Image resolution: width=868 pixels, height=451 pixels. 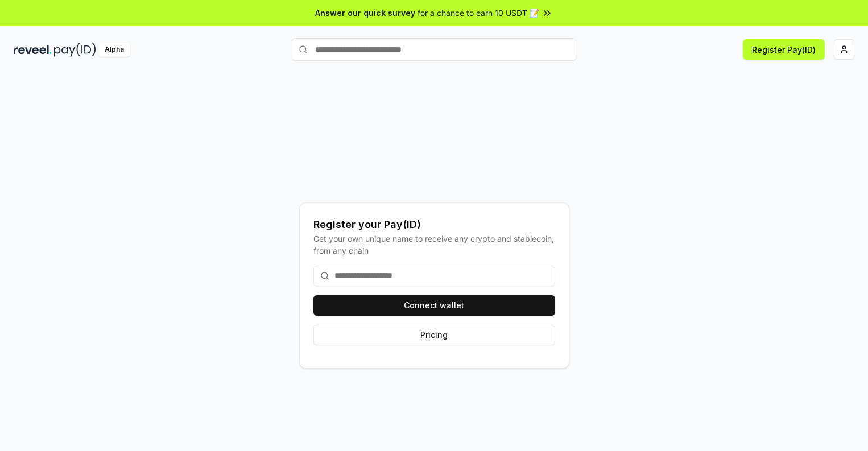 I want to click on button: Pricing, so click(x=434, y=335).